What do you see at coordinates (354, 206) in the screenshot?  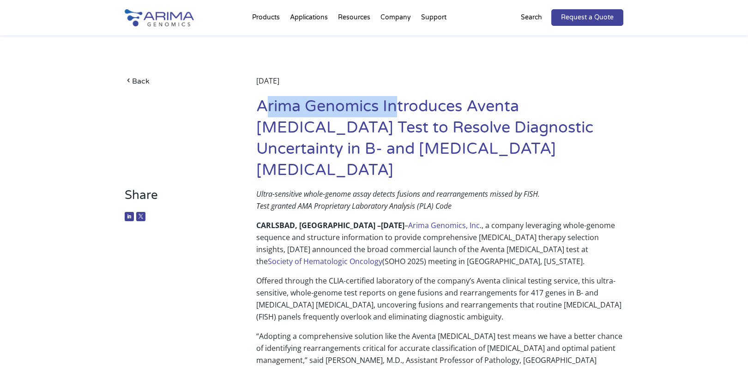 I see `em: Test granted AMA Proprietary Laboratory Analysis (PLA) Code` at bounding box center [354, 206].